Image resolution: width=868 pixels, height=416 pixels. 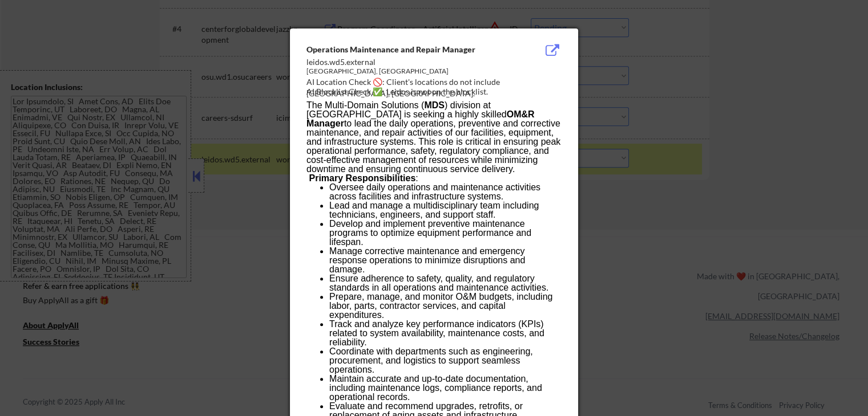 I want to click on b: OM&R Manager, so click(x=420, y=119).